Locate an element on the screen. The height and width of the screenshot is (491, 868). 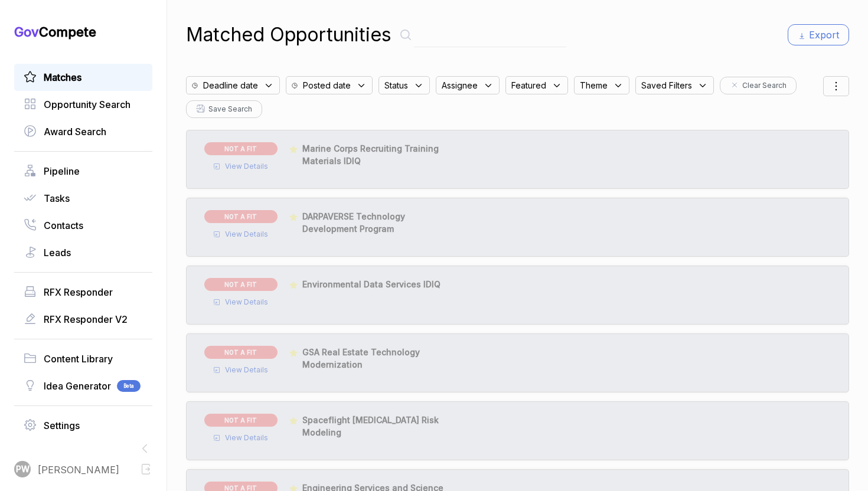
a: Matches is located at coordinates (83, 77).